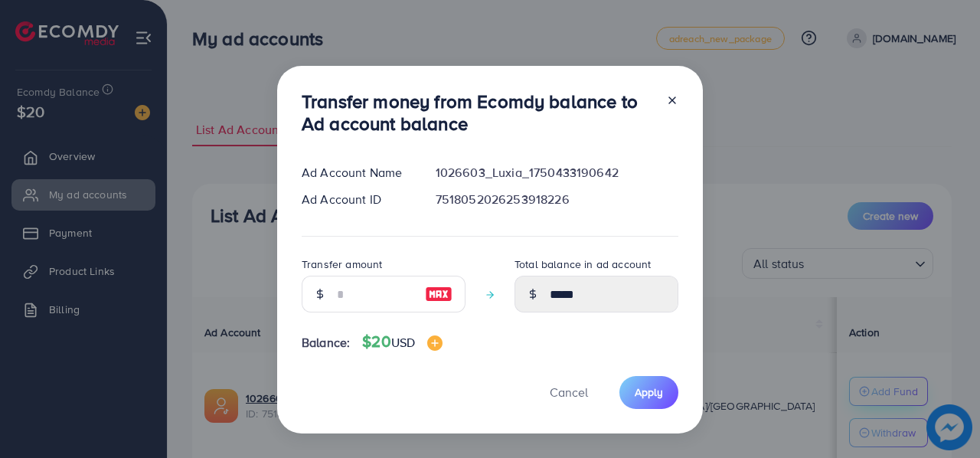 This screenshot has width=980, height=458. I want to click on div: 1026603_Luxia_1750433190642, so click(557, 172).